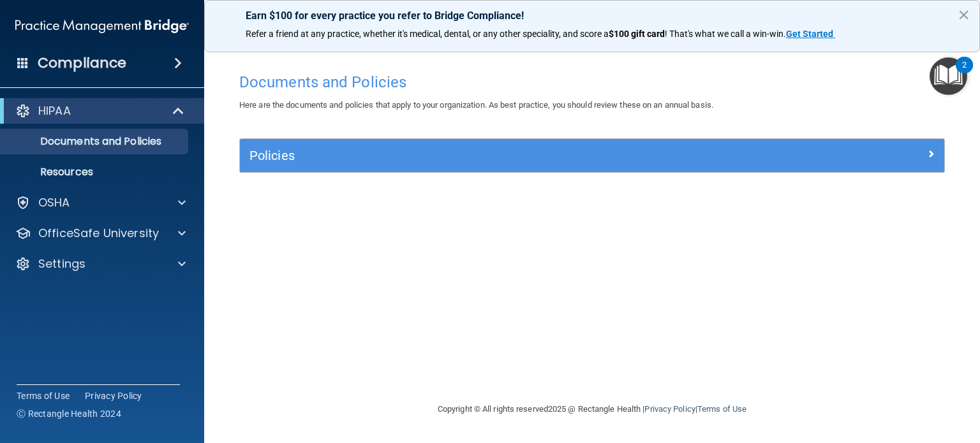  I want to click on div: Copyright © All rights reserved 2025 @ Rectangle Health | |, so click(592, 410).